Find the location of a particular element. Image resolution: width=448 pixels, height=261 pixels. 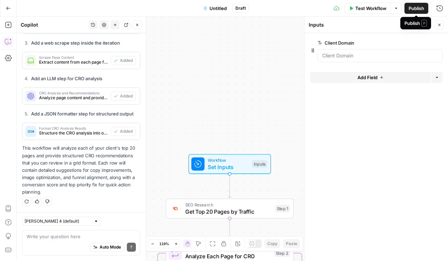

span: Structure the CRO analysis into organized columns for grid view is located at coordinates (73, 133).